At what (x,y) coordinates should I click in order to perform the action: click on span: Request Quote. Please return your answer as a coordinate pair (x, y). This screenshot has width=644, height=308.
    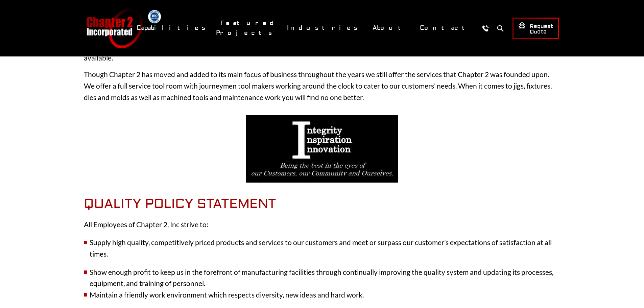
    Looking at the image, I should click on (536, 29).